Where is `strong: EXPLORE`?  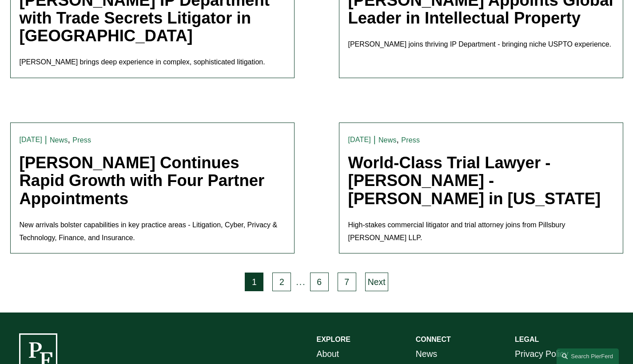
strong: EXPLORE is located at coordinates (334, 339).